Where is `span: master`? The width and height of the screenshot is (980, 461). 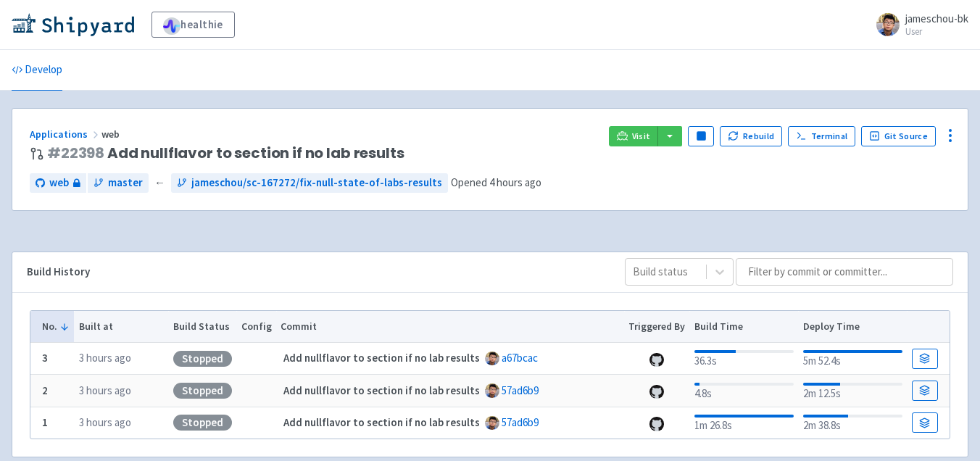
span: master is located at coordinates (126, 183).